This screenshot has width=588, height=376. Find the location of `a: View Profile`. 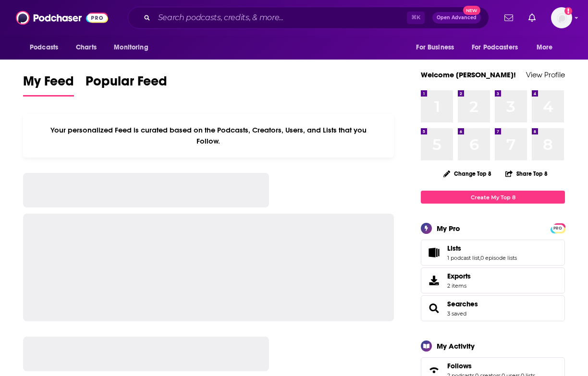

a: View Profile is located at coordinates (545, 75).